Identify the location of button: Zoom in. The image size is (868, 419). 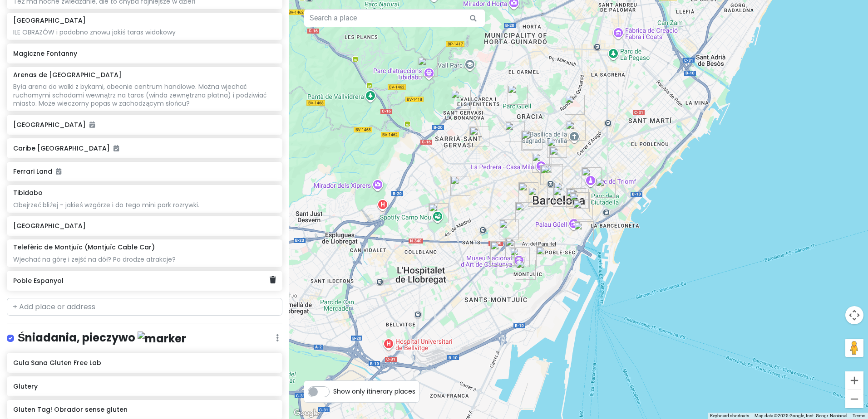
(854, 381).